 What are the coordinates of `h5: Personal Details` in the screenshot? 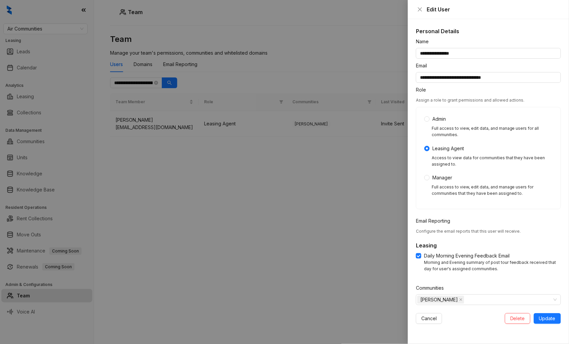 It's located at (488, 31).